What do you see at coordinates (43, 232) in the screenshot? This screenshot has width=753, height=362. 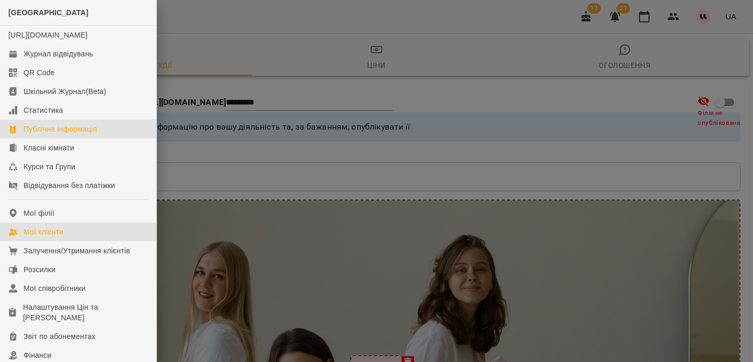 I see `div: Мої клієнти` at bounding box center [43, 232].